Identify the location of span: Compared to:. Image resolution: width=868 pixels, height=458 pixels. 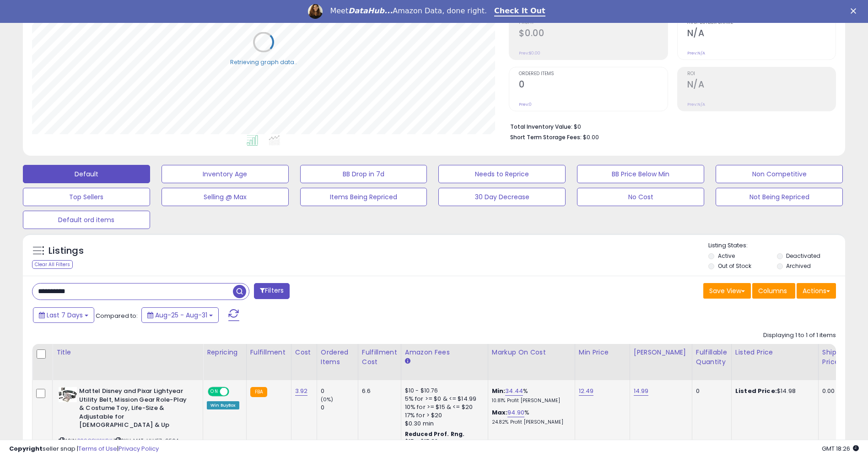
(117, 316).